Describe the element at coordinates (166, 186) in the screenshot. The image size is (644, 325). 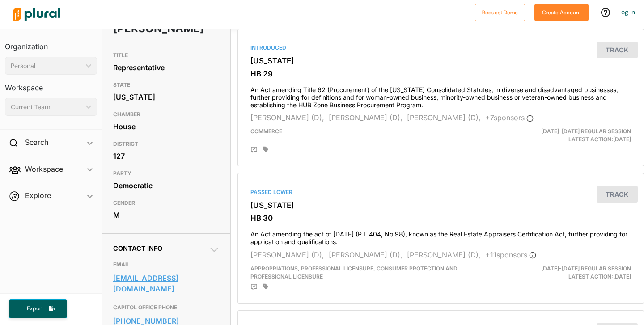
I see `div: Democratic` at that location.